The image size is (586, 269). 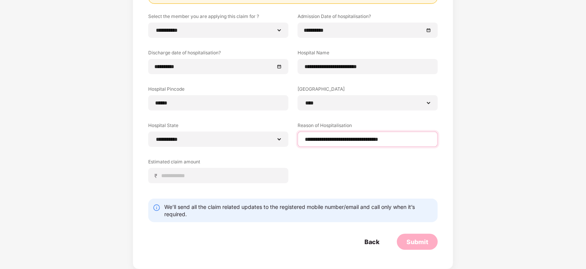 What do you see at coordinates (417, 242) in the screenshot?
I see `div: Submit` at bounding box center [417, 242].